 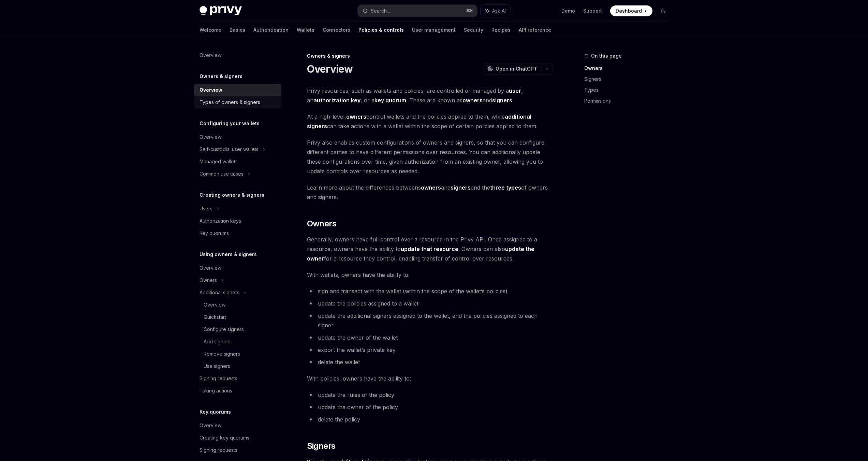 I want to click on a: Use signers, so click(x=238, y=366).